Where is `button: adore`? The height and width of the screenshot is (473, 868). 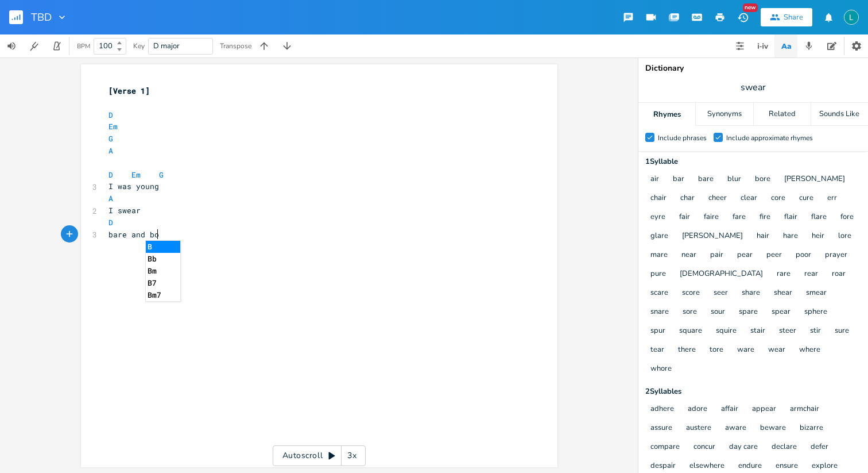
button: adore is located at coordinates (698, 409).